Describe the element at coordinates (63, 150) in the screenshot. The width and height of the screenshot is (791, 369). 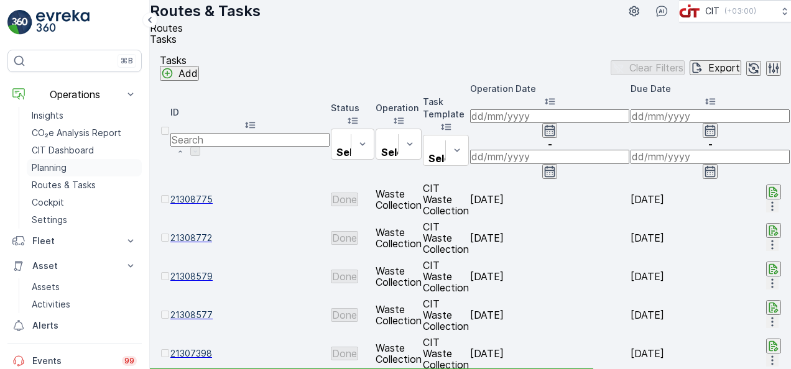
I see `p: CIT Dashboard` at that location.